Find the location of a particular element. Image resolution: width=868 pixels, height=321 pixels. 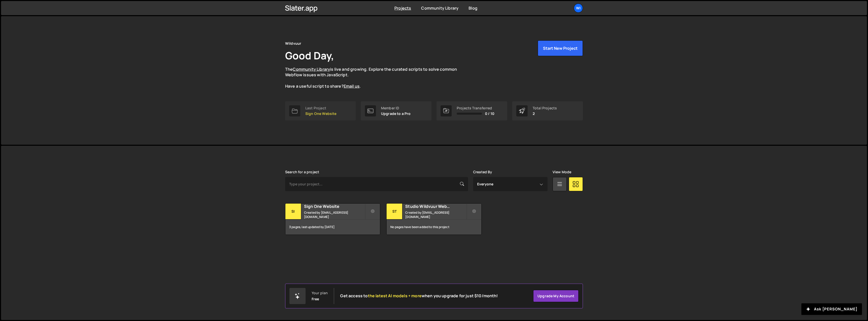

a: Email us is located at coordinates (351, 86).